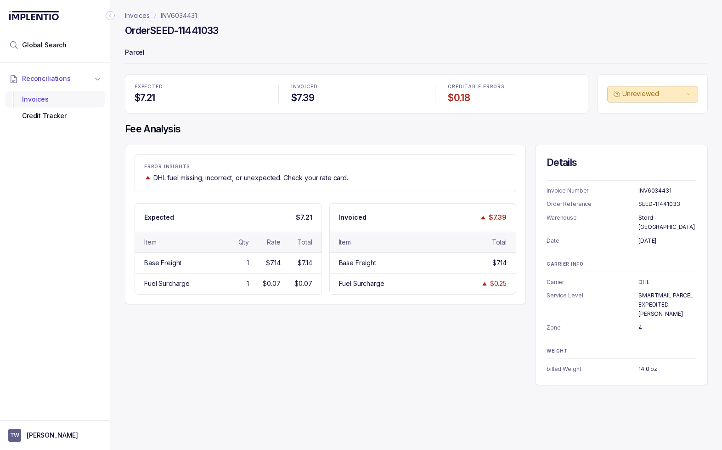  Describe the element at coordinates (357, 87) in the screenshot. I see `p: INVOICED` at that location.